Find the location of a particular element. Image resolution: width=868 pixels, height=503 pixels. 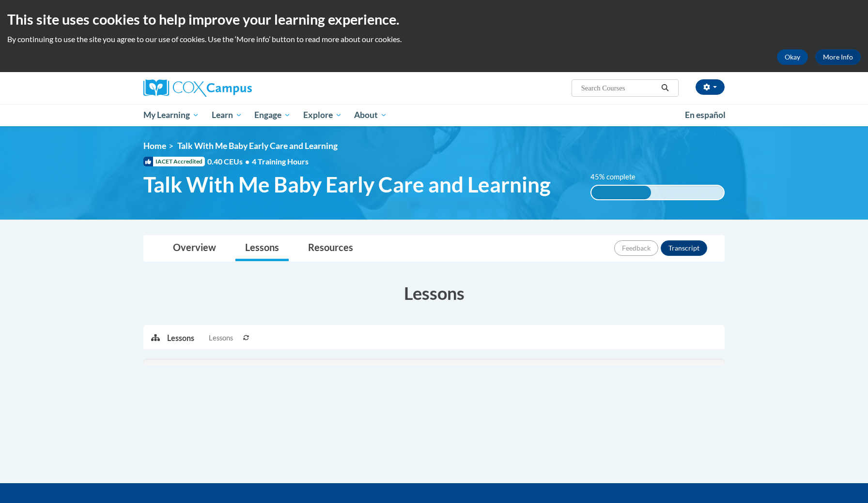

span: Lessons is located at coordinates (221, 338).